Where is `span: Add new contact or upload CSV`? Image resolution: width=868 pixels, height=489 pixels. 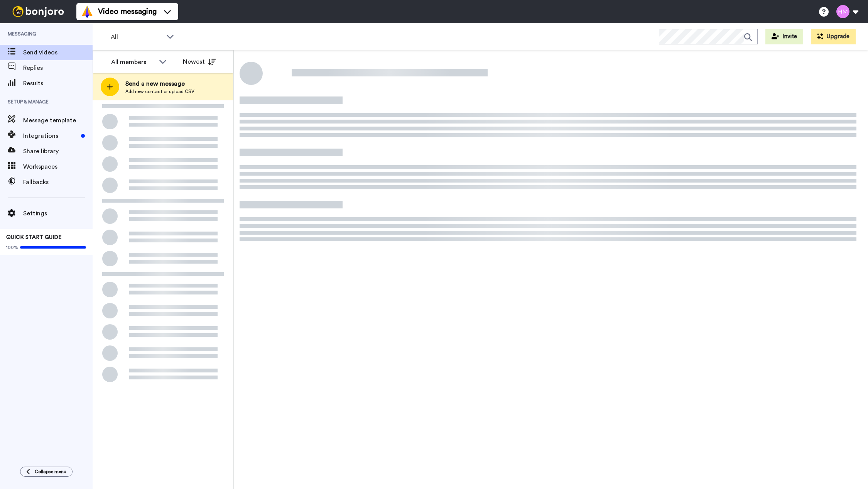 span: Add new contact or upload CSV is located at coordinates (160, 91).